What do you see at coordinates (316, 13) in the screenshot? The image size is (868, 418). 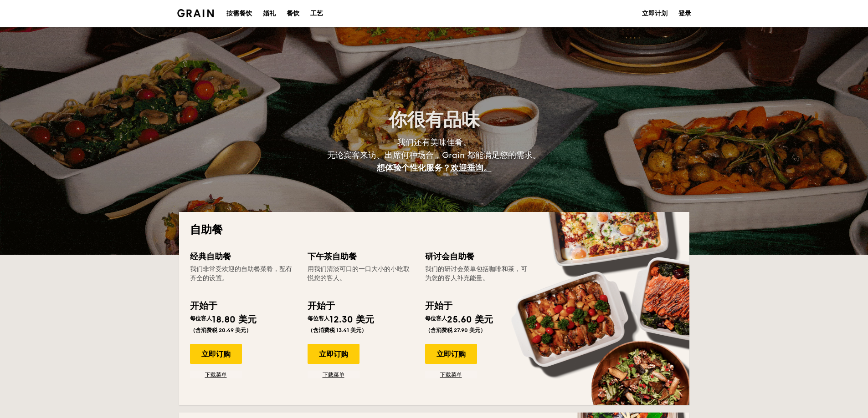 I see `font: 工艺` at bounding box center [316, 13].